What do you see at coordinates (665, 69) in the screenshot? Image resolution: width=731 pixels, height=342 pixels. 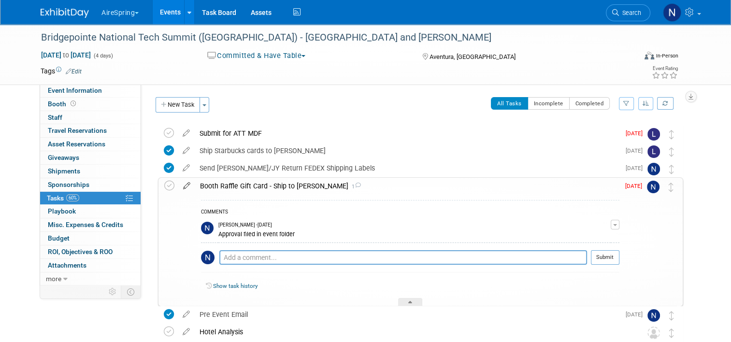 I see `div: Event Rating` at bounding box center [665, 69].